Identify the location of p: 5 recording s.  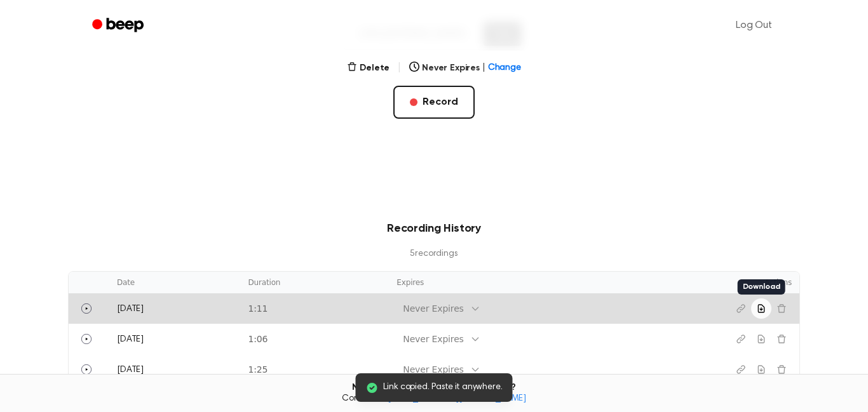
(434, 254).